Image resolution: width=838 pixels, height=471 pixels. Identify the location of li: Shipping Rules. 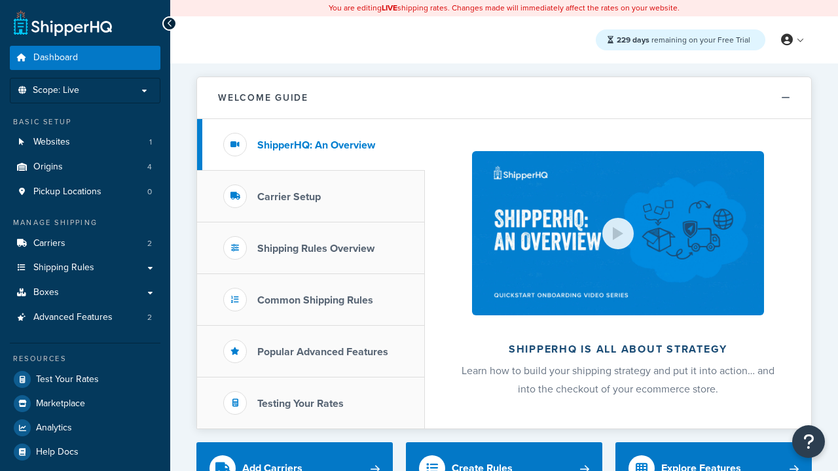
(85, 268).